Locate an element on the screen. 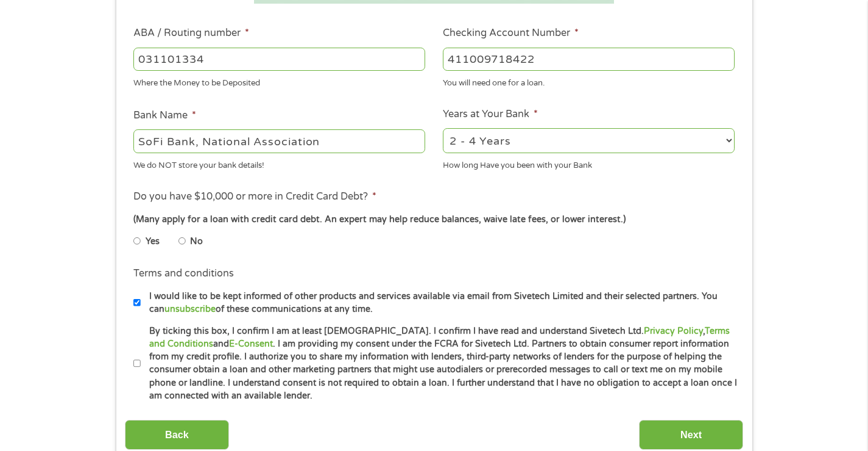  a: Privacy Policy is located at coordinates (673, 331).